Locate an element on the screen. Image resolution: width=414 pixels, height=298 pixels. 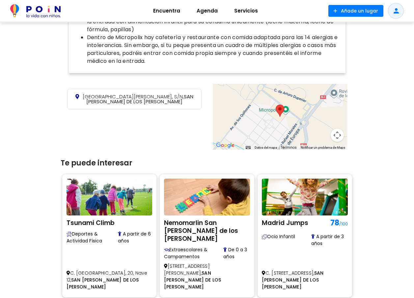
span: Servicios is located at coordinates (246, 11).